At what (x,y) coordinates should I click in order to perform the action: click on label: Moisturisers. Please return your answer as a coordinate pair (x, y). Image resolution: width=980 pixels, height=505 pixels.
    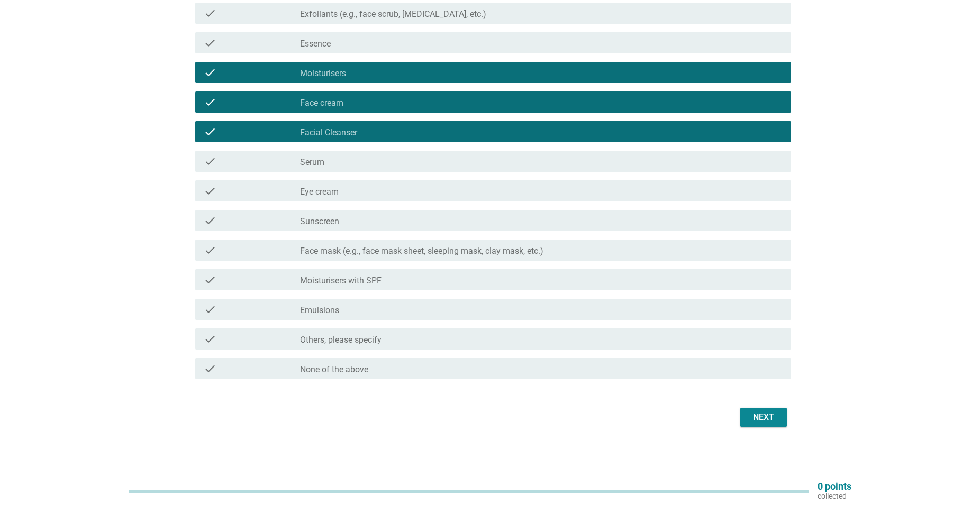
    Looking at the image, I should click on (323, 74).